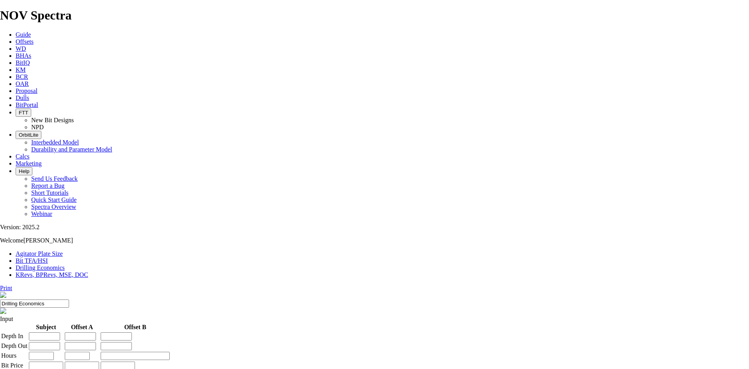 This screenshot has width=749, height=369. Describe the element at coordinates (23, 34) in the screenshot. I see `a: Guide` at that location.